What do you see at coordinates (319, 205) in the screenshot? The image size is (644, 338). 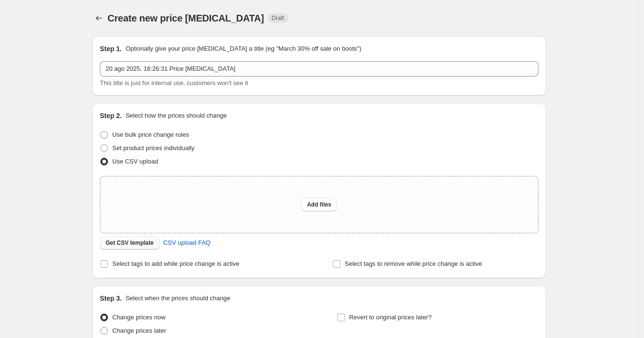 I see `span: Add files` at bounding box center [319, 205].